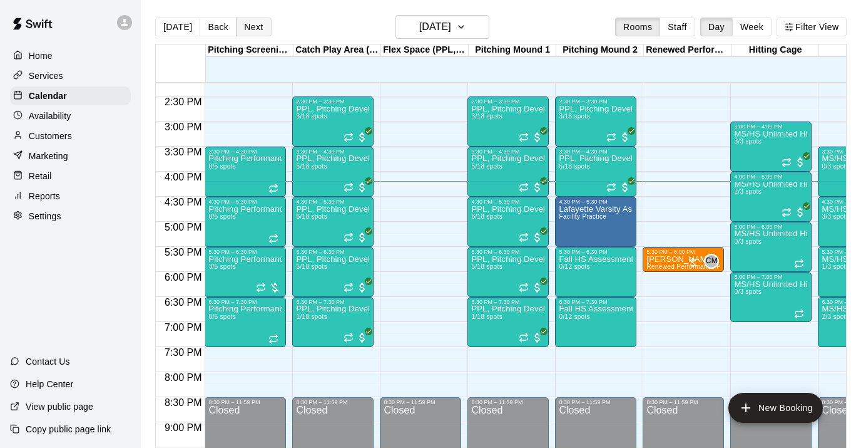 This screenshot has width=856, height=448. Describe the element at coordinates (68, 429) in the screenshot. I see `p: Copy public page link` at that location.